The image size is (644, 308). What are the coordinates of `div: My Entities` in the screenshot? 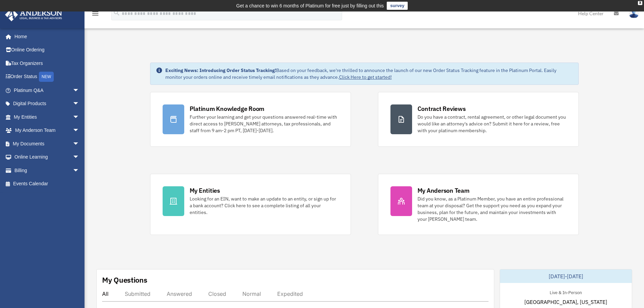 It's located at (205, 190).